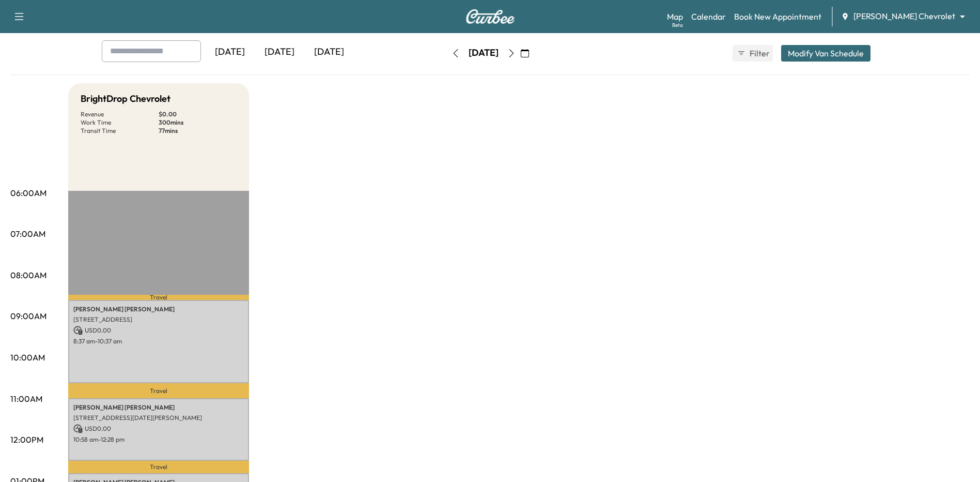 The width and height of the screenshot is (980, 482). I want to click on p: 77 mins, so click(197, 130).